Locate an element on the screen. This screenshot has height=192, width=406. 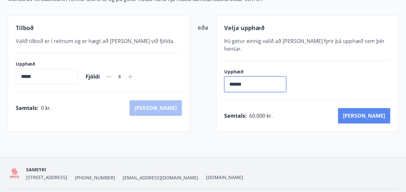
span: 0 kr. is located at coordinates (46, 108).